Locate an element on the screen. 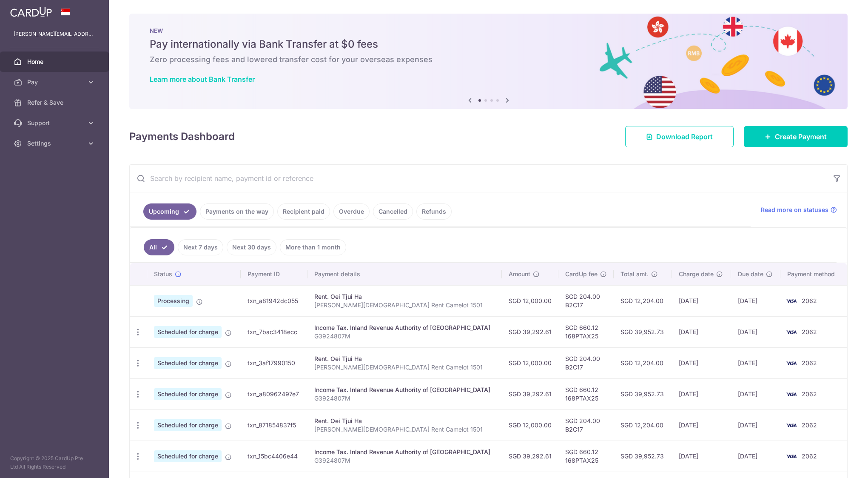  img: CardUp is located at coordinates (31, 12).